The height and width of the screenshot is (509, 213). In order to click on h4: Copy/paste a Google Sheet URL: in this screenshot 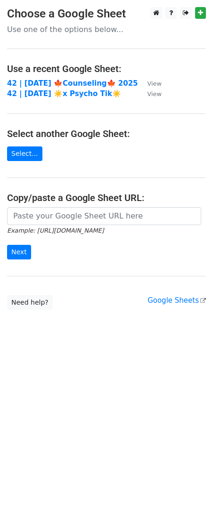, I will do `click(106, 198)`.